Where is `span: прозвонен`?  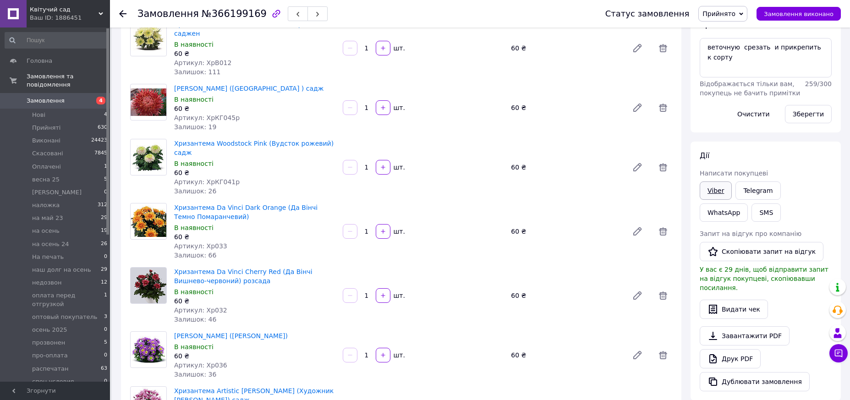 span: прозвонен is located at coordinates (49, 343).